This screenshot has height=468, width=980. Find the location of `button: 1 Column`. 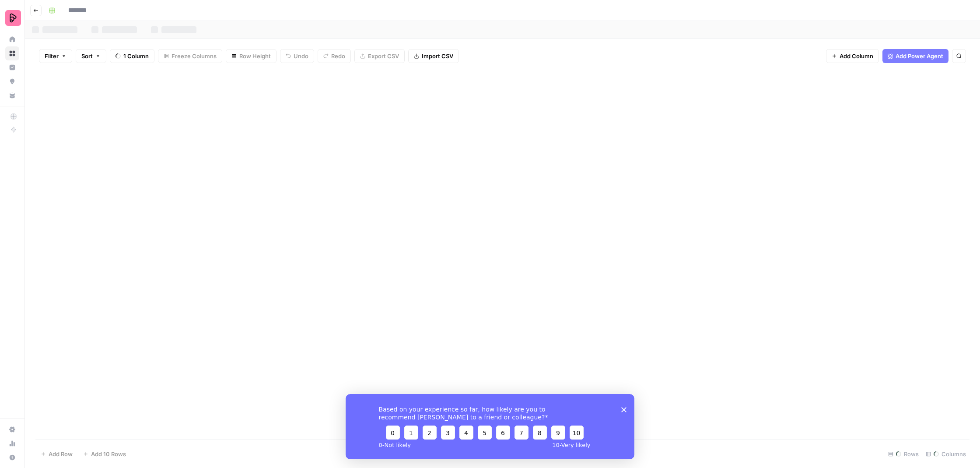

button: 1 Column is located at coordinates (132, 56).